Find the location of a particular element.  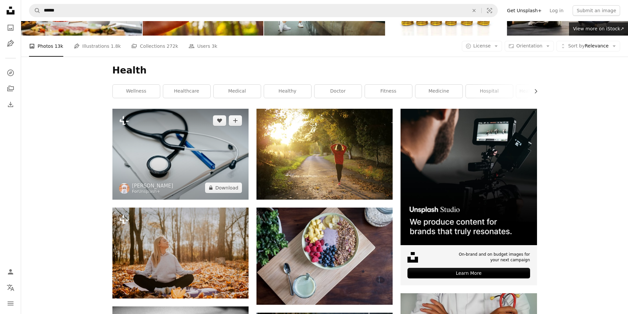

button: Orientation is located at coordinates (529, 46).